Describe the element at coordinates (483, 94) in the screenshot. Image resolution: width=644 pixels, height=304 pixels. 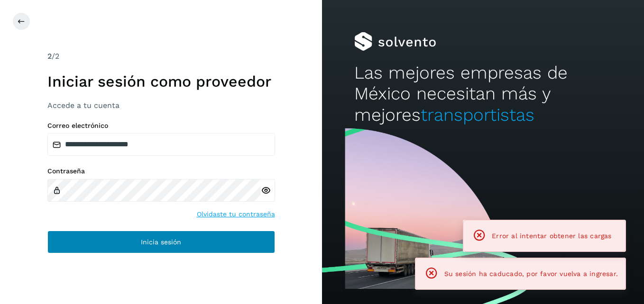
I see `h2: Las mejores empresas de México necesitan más y mejores` at that location.